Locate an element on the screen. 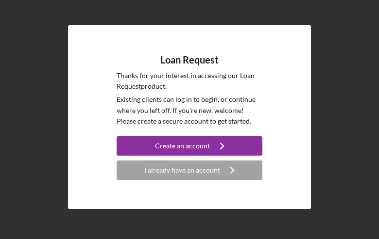  div: I already have an account is located at coordinates (182, 170).